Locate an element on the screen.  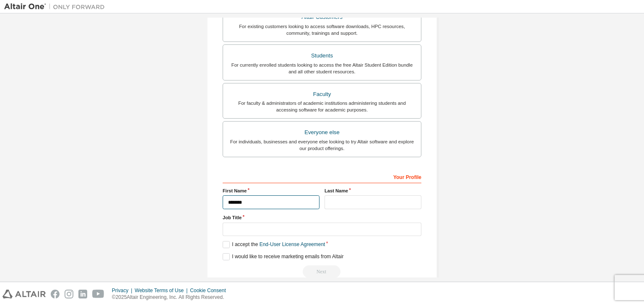
label: Job Title is located at coordinates (322, 217).